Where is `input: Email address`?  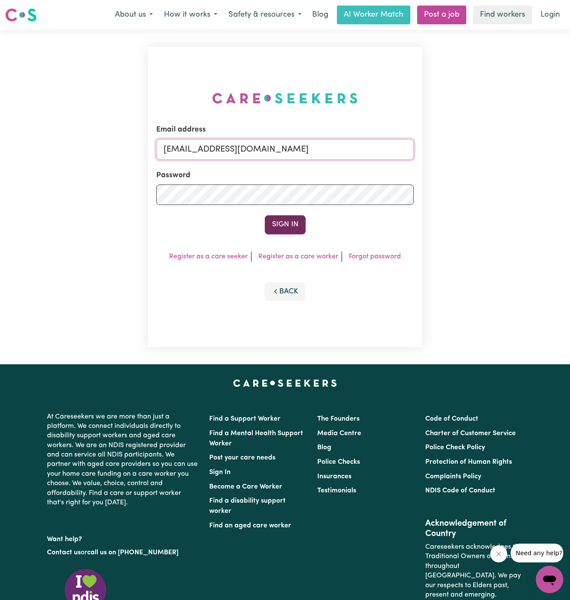 input: Email address is located at coordinates (285, 149).